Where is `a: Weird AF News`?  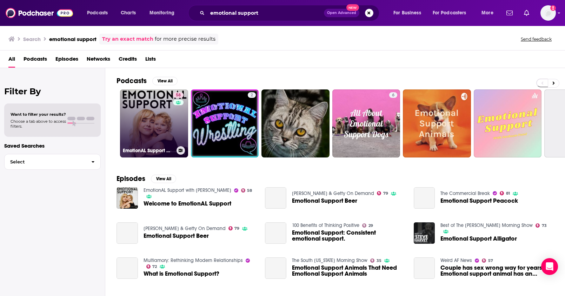
a: Weird AF News is located at coordinates (456, 260).